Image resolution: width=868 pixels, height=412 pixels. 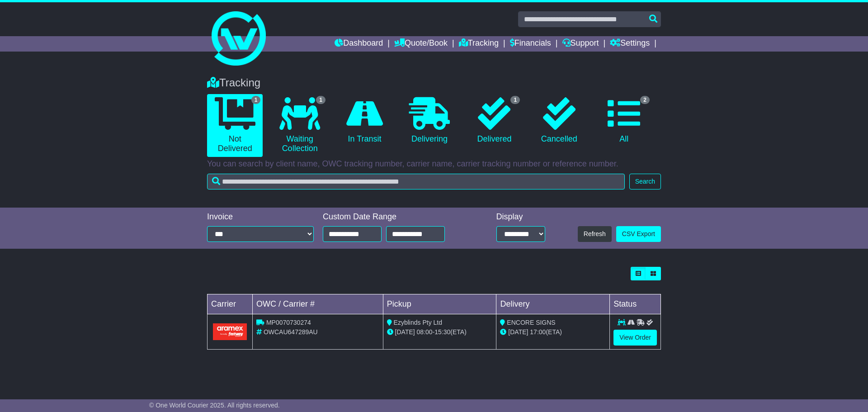 What do you see at coordinates (439, 305) in the screenshot?
I see `td: Pickup` at bounding box center [439, 305].